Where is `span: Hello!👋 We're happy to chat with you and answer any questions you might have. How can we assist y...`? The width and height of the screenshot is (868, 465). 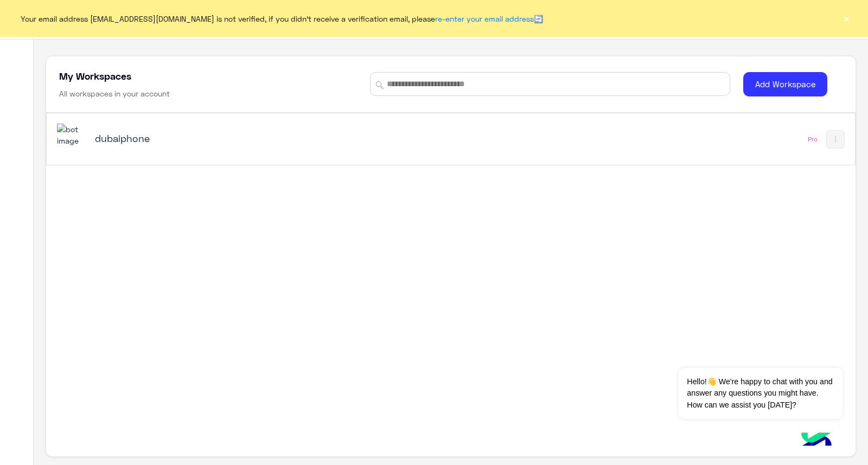
span: Hello!👋 We're happy to chat with you and answer any questions you might have. How can we assist y... is located at coordinates (760, 393).